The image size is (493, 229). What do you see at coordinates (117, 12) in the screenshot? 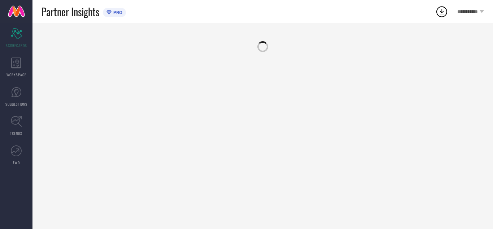
I see `span: PRO` at bounding box center [117, 12].